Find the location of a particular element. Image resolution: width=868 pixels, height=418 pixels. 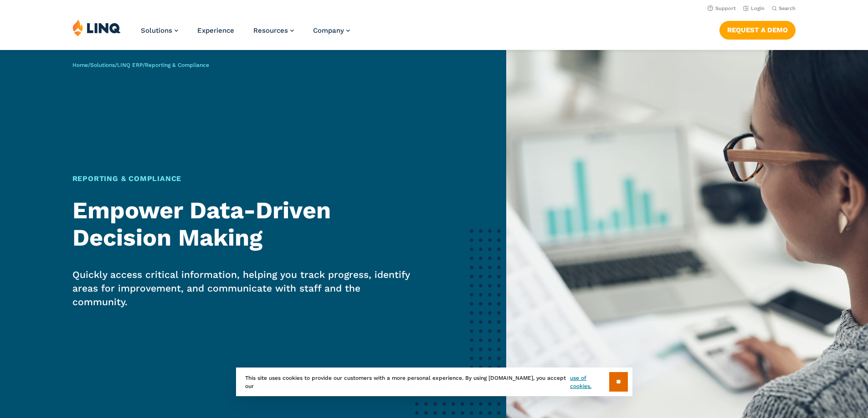

a: Login is located at coordinates (753, 8).